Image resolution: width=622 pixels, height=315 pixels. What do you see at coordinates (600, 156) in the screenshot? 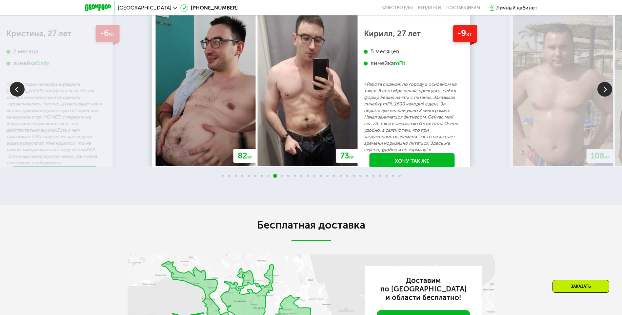
I see `div: 108` at bounding box center [600, 156].